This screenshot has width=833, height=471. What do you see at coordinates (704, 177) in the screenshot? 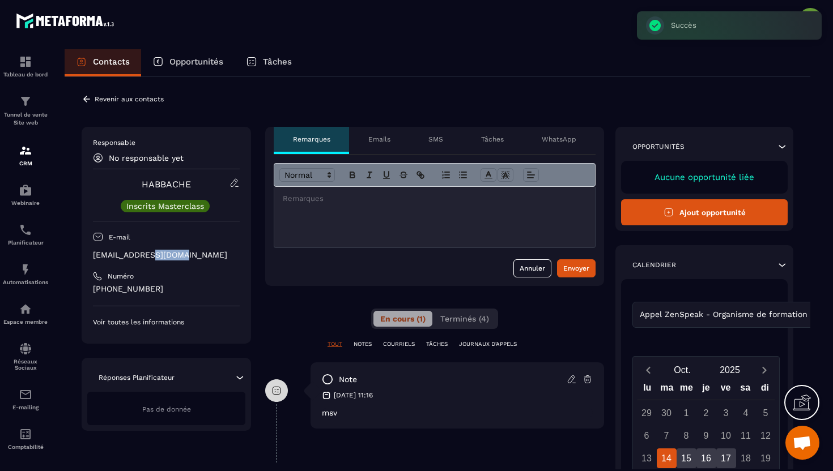
I see `p: Aucune opportunité liée` at bounding box center [704, 177].